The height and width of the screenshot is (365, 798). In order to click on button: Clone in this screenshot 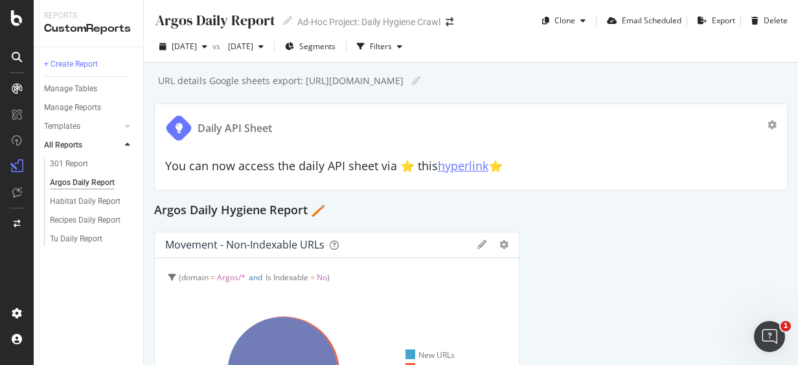, I will do `click(563, 21)`.